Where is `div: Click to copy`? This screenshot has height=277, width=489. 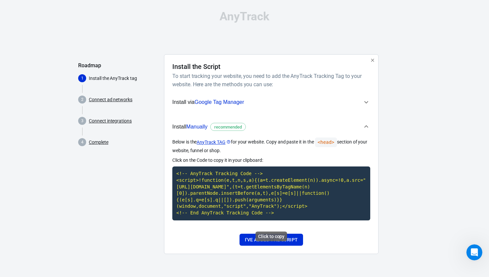
div: Click to copy is located at coordinates (271, 236).